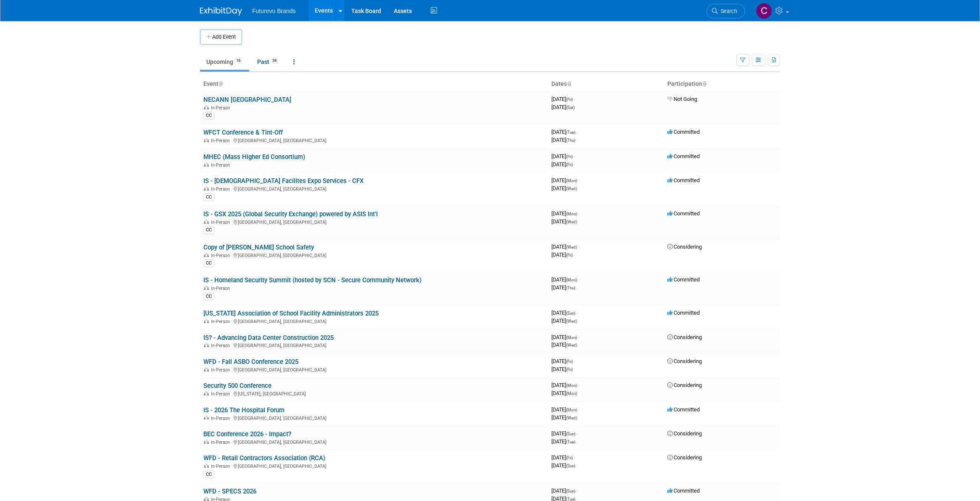 This screenshot has width=980, height=501. What do you see at coordinates (221, 37) in the screenshot?
I see `button: Add Event` at bounding box center [221, 37].